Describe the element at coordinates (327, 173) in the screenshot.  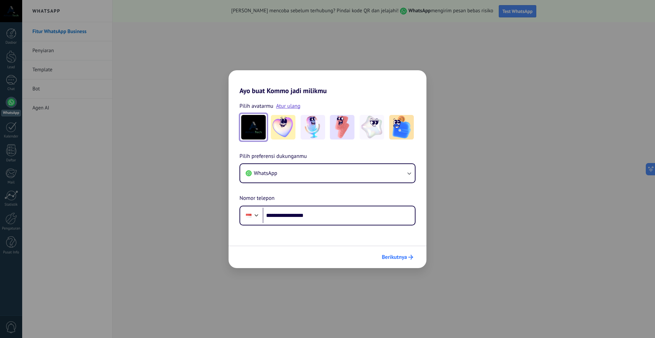
I see `button: WhatsApp` at that location.